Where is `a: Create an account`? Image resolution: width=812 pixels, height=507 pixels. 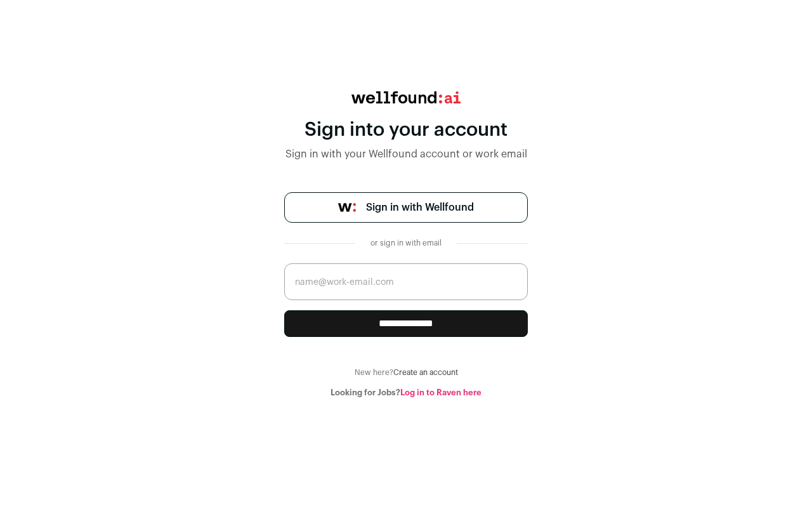 a: Create an account is located at coordinates (426, 373).